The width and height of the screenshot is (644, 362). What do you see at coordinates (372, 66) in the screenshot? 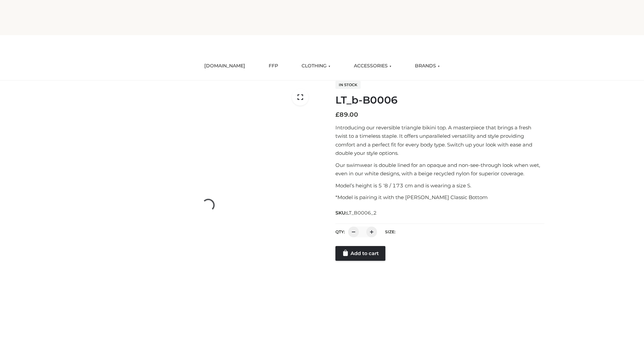
I see `a: ACCESSORIES` at bounding box center [372, 66].